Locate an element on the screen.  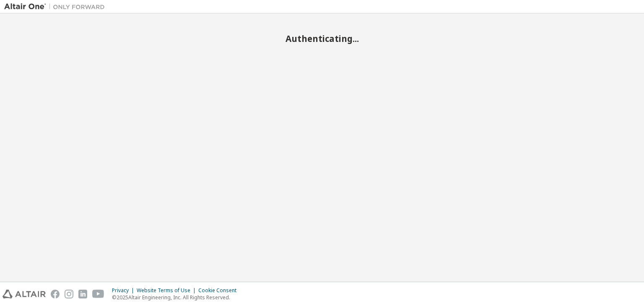
img: youtube.svg is located at coordinates (98, 294).